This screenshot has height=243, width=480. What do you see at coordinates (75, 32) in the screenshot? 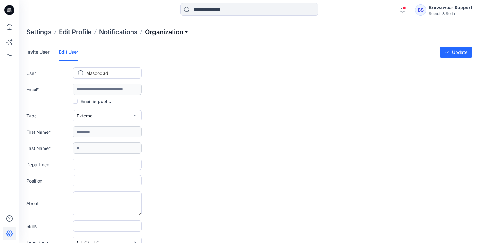
I see `a: Edit Profile` at bounding box center [75, 32].